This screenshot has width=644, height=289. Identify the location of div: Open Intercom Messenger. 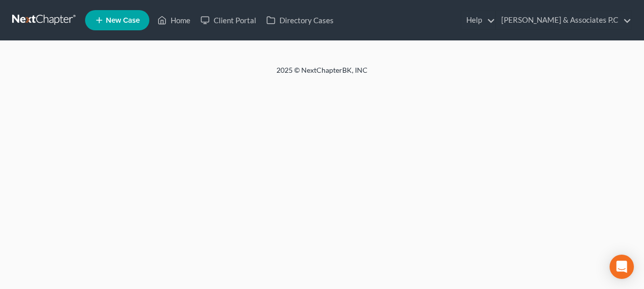
(621, 267).